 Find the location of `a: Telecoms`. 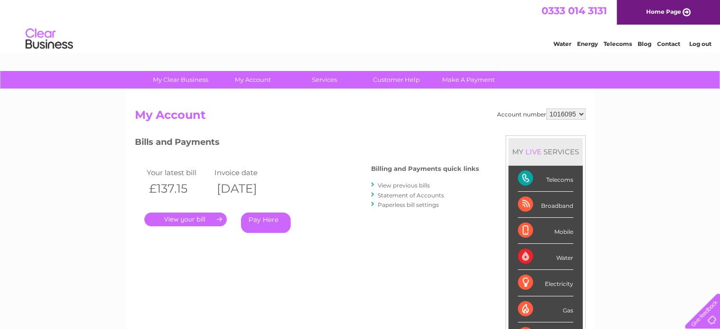

a: Telecoms is located at coordinates (618, 44).